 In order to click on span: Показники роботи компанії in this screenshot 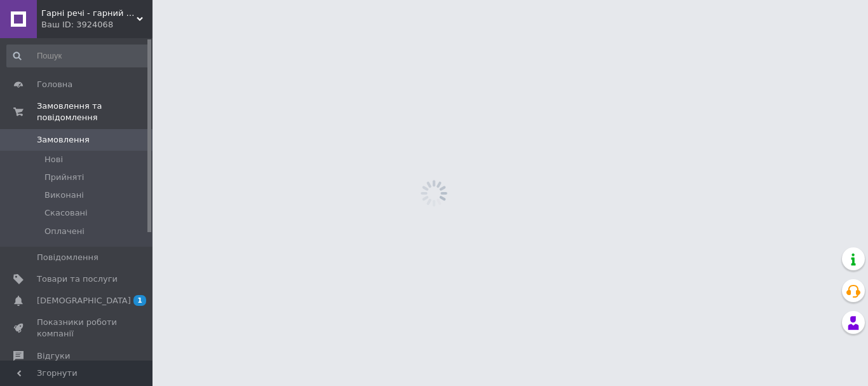, I will do `click(77, 328)`.